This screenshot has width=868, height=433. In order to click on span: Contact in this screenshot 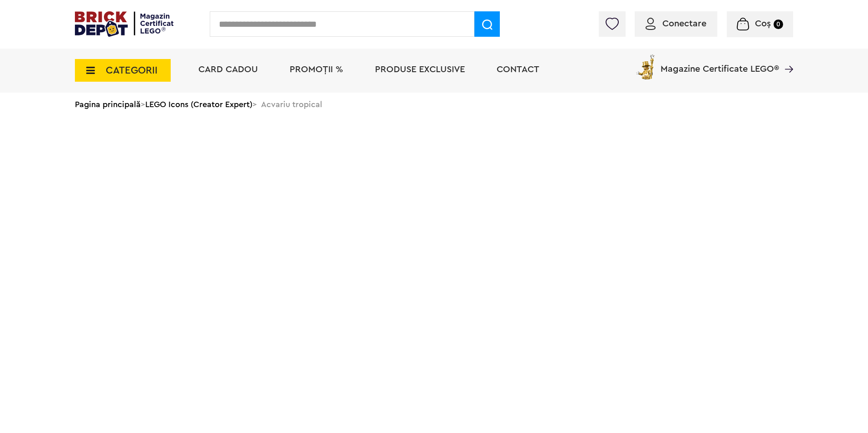, I will do `click(518, 69)`.